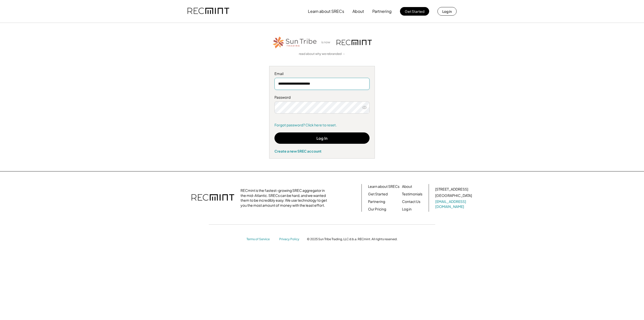 Image resolution: width=644 pixels, height=320 pixels. I want to click on a: Partnering, so click(376, 202).